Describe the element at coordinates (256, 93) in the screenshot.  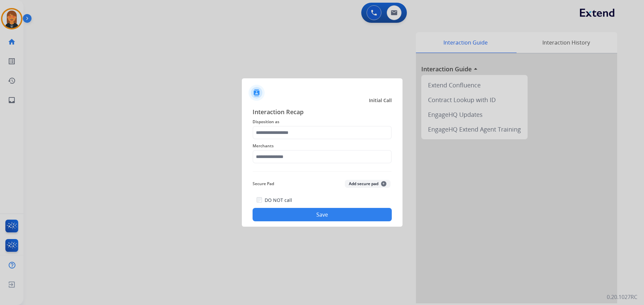
I see `img: contactIcon` at that location.